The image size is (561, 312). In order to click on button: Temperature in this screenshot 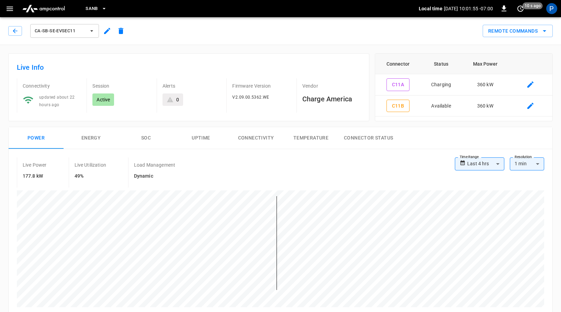, I will do `click(311, 138)`.